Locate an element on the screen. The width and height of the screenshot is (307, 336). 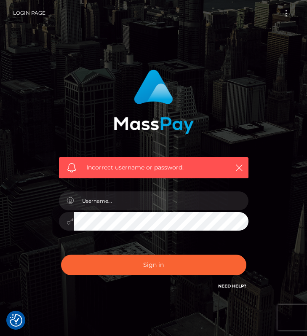
button: Toggle navigation is located at coordinates (286, 13).